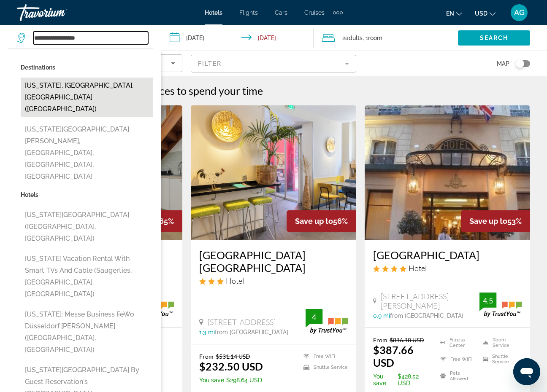  What do you see at coordinates (401, 380) in the screenshot?
I see `p: $428.52 USD` at bounding box center [401, 380].